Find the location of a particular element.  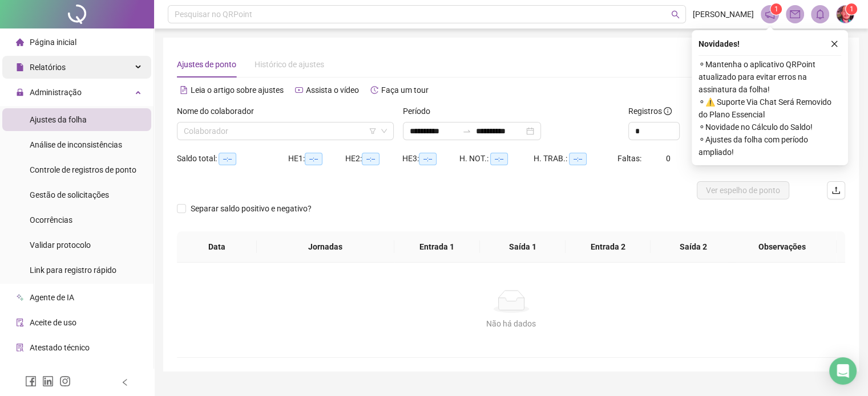

span: Leia o artigo sobre ajustes is located at coordinates (236, 90).